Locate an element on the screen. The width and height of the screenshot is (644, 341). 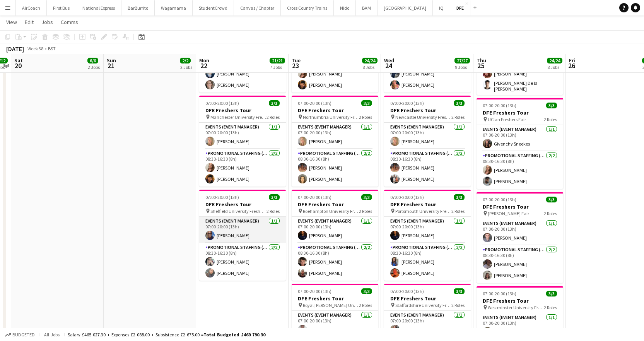
span: All jobs is located at coordinates (52, 334).